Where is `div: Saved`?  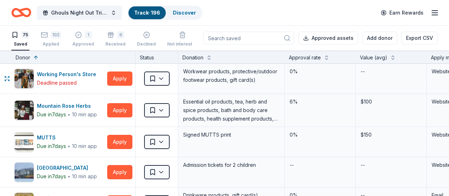
div: Saved is located at coordinates (20, 44).